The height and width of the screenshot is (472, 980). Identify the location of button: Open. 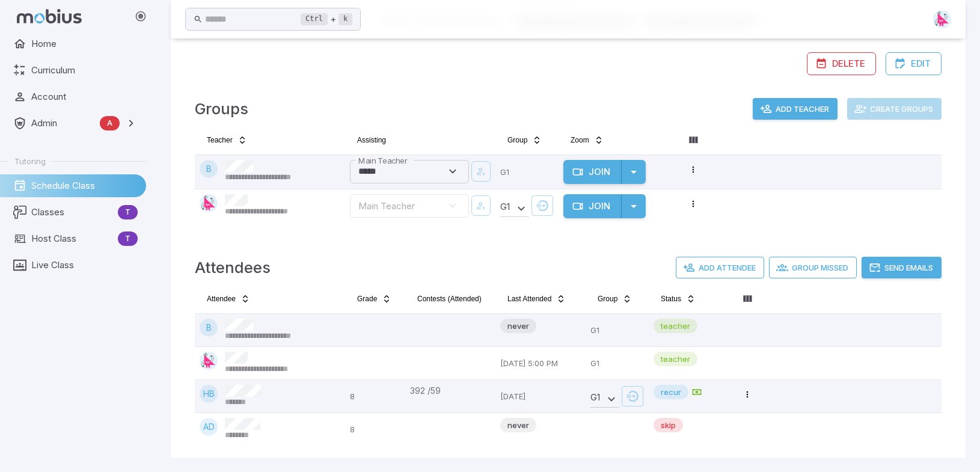
(452, 171).